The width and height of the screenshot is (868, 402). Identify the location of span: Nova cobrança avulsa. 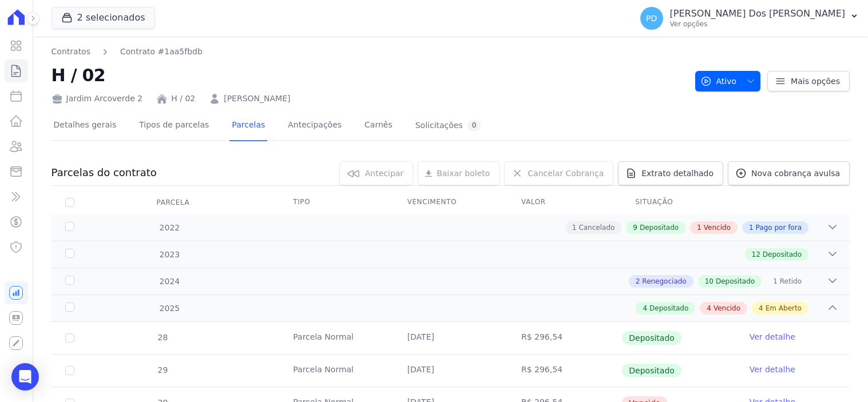
(796, 174).